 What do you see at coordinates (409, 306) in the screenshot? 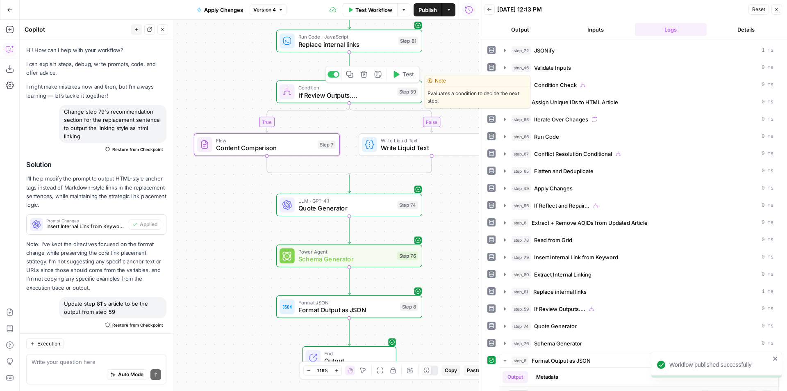
I see `div: Step 8` at bounding box center [409, 306].